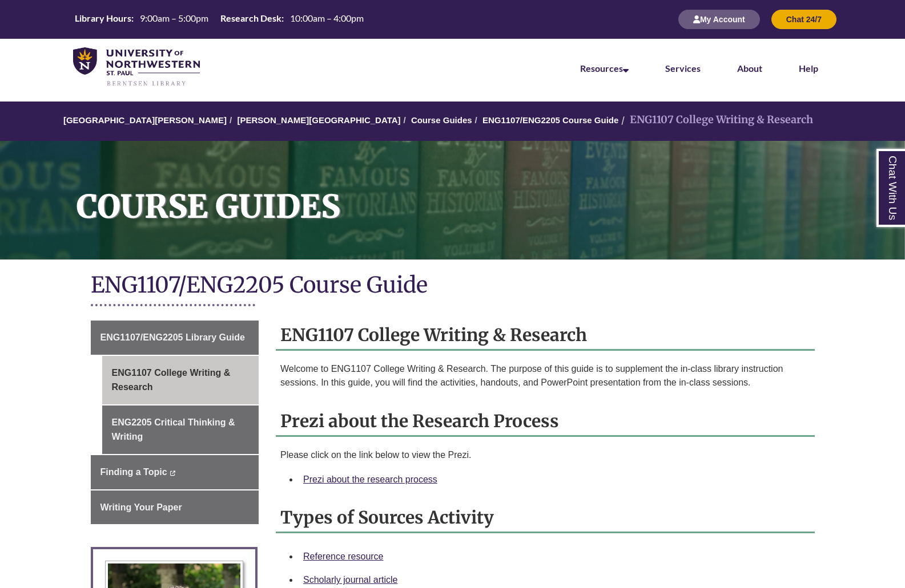 Image resolution: width=905 pixels, height=588 pixels. I want to click on img: UNWSP Library Logo, so click(137, 67).